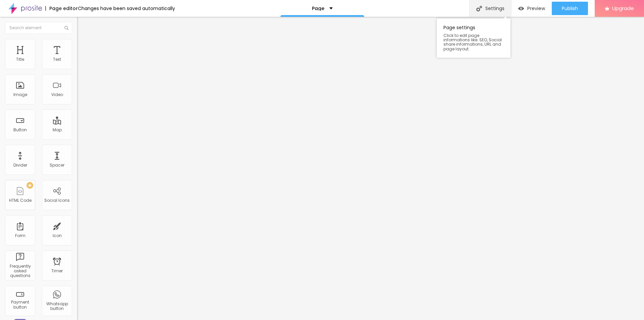  Describe the element at coordinates (57, 130) in the screenshot. I see `div: Map` at that location.